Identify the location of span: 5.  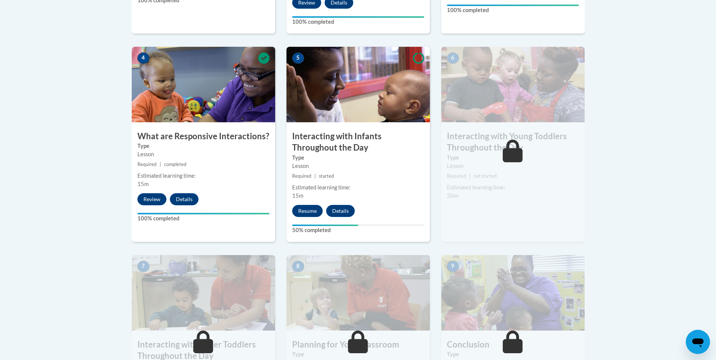
(298, 58).